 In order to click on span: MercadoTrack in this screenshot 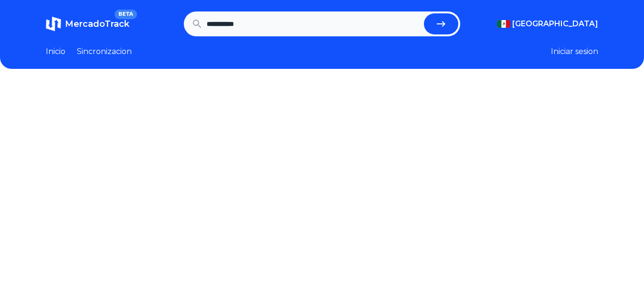, I will do `click(97, 24)`.